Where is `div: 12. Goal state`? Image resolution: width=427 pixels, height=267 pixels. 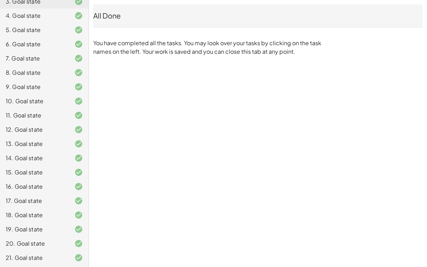
div: 12. Goal state is located at coordinates (34, 130).